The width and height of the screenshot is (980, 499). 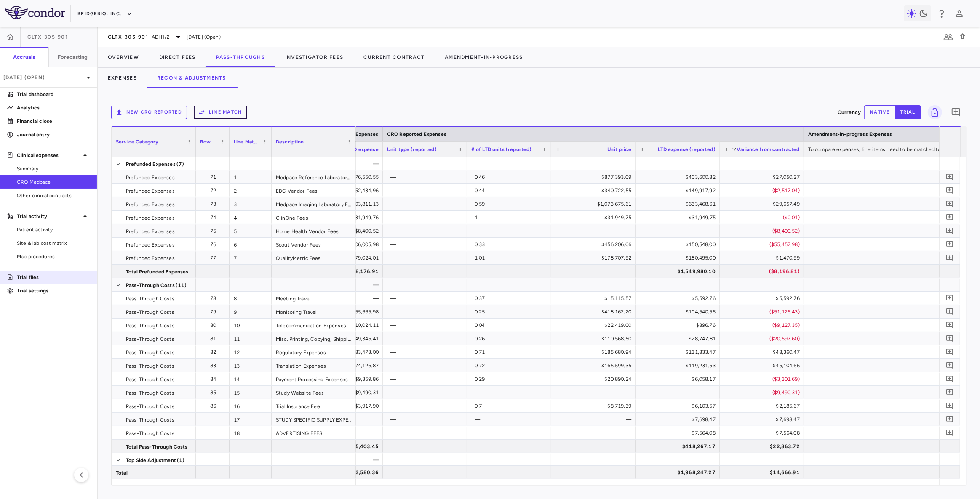 What do you see at coordinates (314, 217) in the screenshot?
I see `div: ClinOne Fees` at bounding box center [314, 217].